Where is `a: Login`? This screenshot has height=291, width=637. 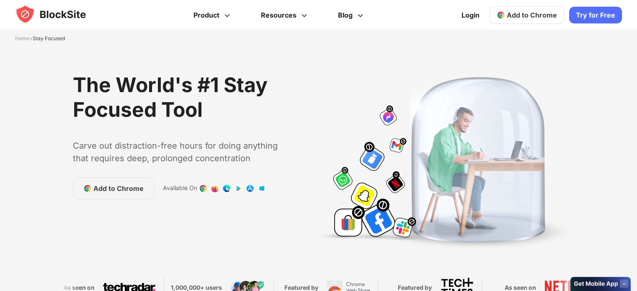 a: Login is located at coordinates (470, 15).